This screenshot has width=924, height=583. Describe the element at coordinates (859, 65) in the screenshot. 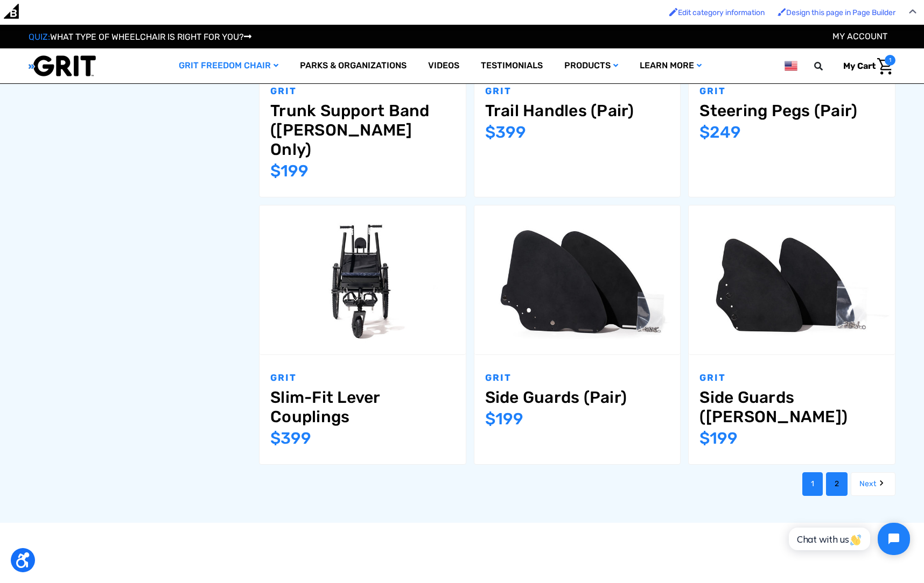

I see `span: My Cart` at that location.